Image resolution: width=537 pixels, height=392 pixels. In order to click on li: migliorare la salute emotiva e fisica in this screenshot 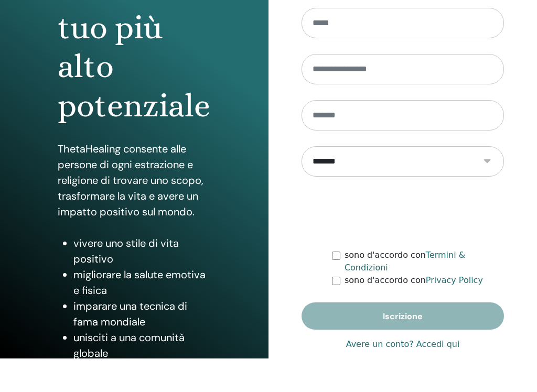, I will do `click(141, 283)`.